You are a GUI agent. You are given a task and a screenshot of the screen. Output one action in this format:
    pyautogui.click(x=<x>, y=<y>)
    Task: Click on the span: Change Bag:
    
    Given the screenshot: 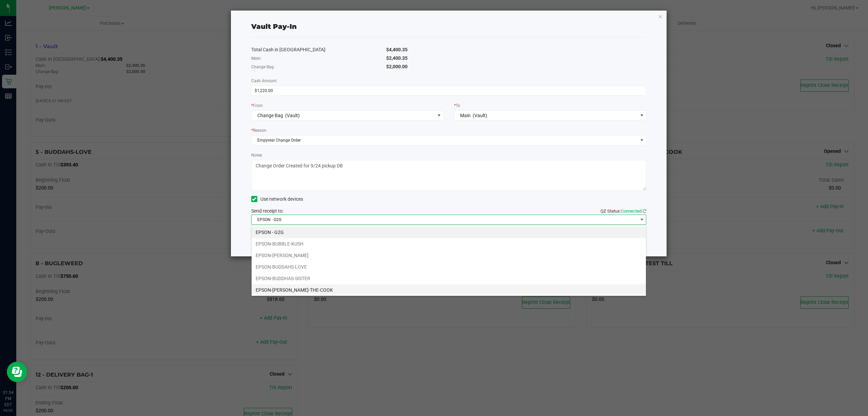 What is the action you would take?
    pyautogui.click(x=263, y=67)
    